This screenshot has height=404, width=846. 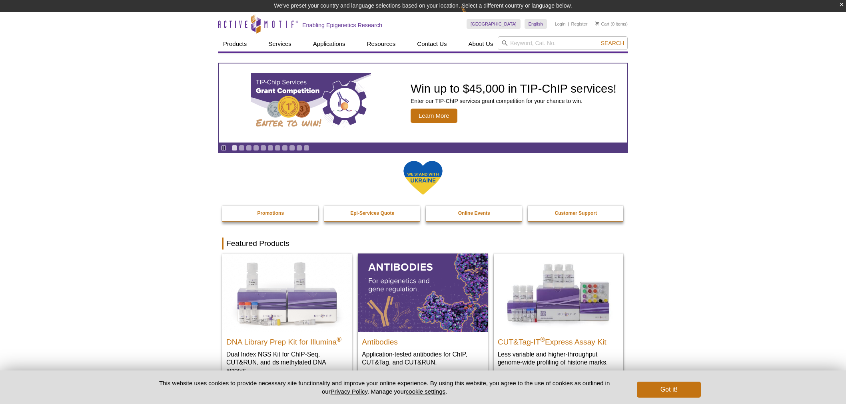 What do you see at coordinates (481, 44) in the screenshot?
I see `a: About Us` at bounding box center [481, 44].